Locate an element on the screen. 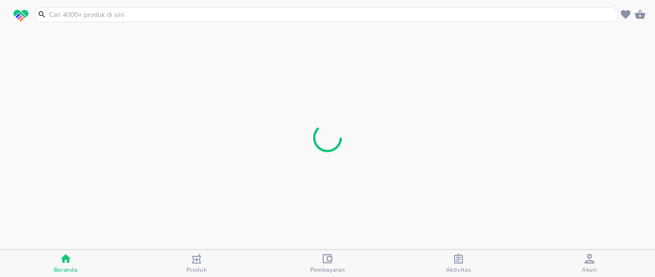 The height and width of the screenshot is (277, 655). input: Cari 4000+ produk di sini is located at coordinates (332, 14).